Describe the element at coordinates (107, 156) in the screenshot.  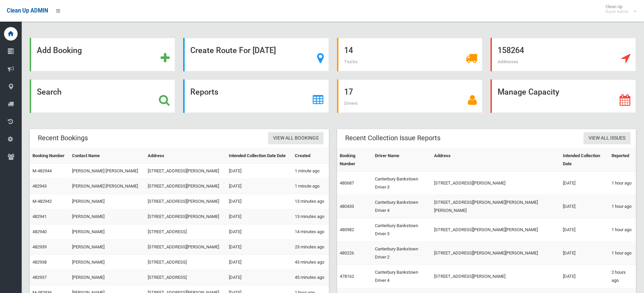
I see `th: Contact Name` at that location.